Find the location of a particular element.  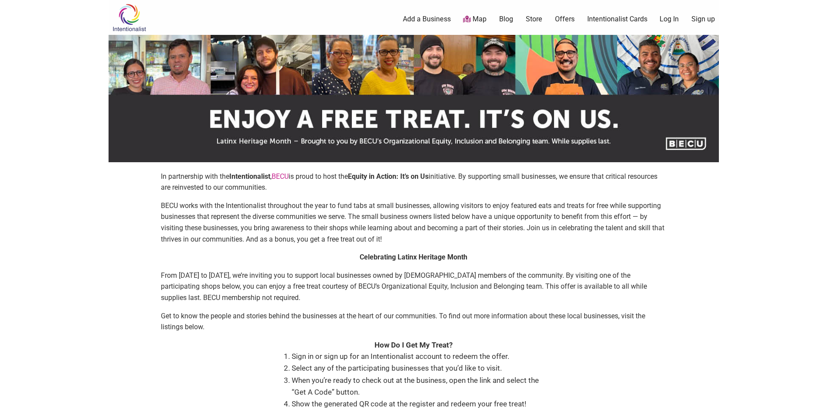

a: Offers is located at coordinates (565, 19).